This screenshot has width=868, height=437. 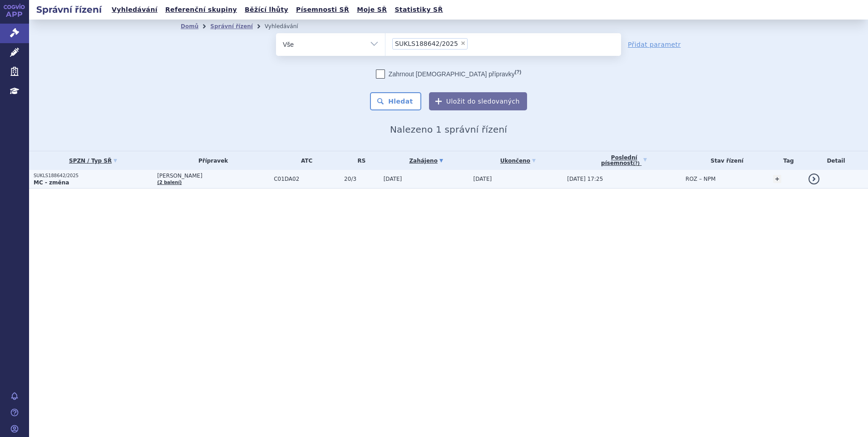 What do you see at coordinates (835, 161) in the screenshot?
I see `th: Detail` at bounding box center [835, 161].